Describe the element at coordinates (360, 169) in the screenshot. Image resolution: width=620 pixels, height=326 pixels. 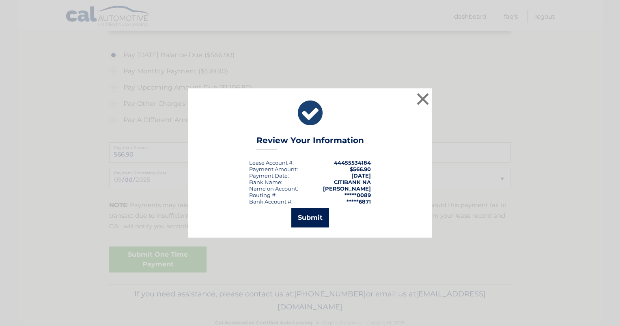
I see `span: $566.90` at that location.